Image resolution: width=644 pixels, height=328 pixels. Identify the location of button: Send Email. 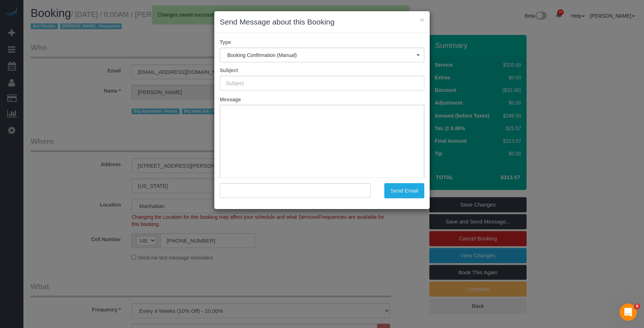
(404, 190).